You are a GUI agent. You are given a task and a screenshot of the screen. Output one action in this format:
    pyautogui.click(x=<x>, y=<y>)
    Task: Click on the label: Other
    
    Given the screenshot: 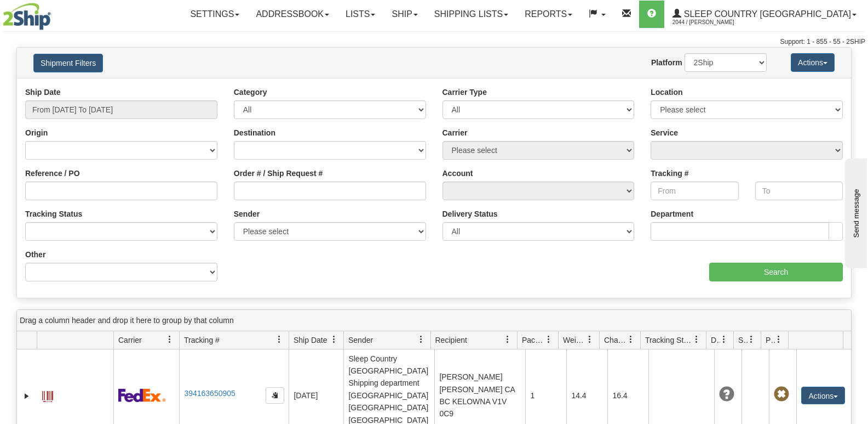 What is the action you would take?
    pyautogui.click(x=35, y=254)
    